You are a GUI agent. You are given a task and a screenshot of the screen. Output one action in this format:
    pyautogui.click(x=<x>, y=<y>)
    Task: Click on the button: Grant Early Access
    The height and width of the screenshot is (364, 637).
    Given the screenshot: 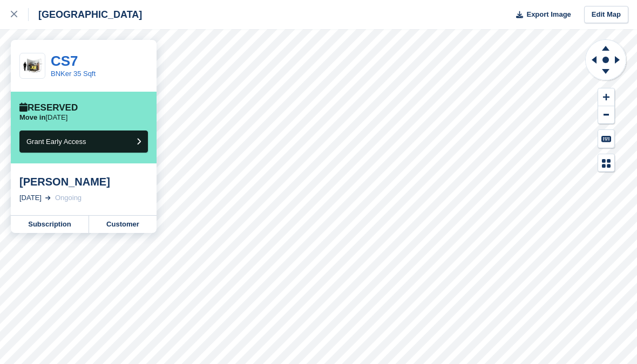 What is the action you would take?
    pyautogui.click(x=84, y=141)
    